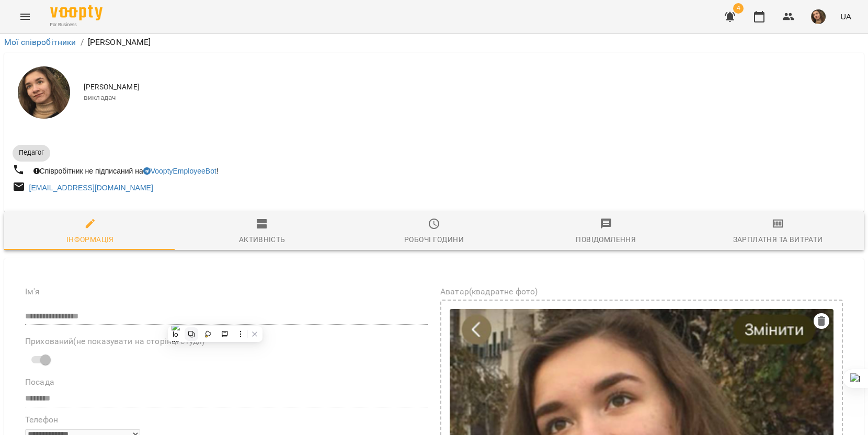 The height and width of the screenshot is (435, 868). What do you see at coordinates (76, 13) in the screenshot?
I see `img: Voopty Logo` at bounding box center [76, 13].